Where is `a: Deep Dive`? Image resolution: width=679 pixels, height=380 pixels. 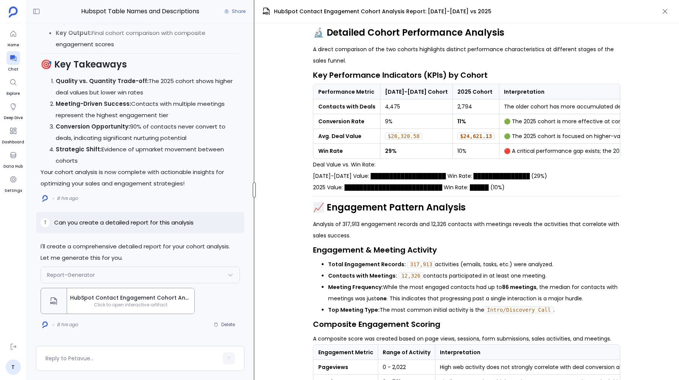 a: Deep Dive is located at coordinates (13, 110).